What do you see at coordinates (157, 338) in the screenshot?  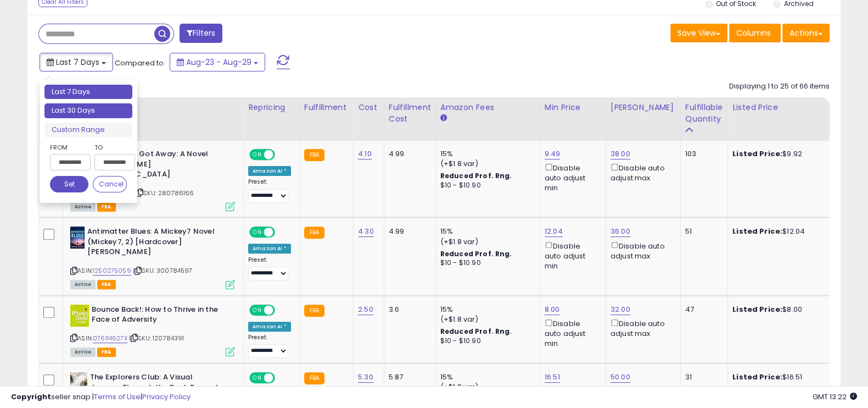 I see `span: | SKU: 120784391` at bounding box center [157, 338].